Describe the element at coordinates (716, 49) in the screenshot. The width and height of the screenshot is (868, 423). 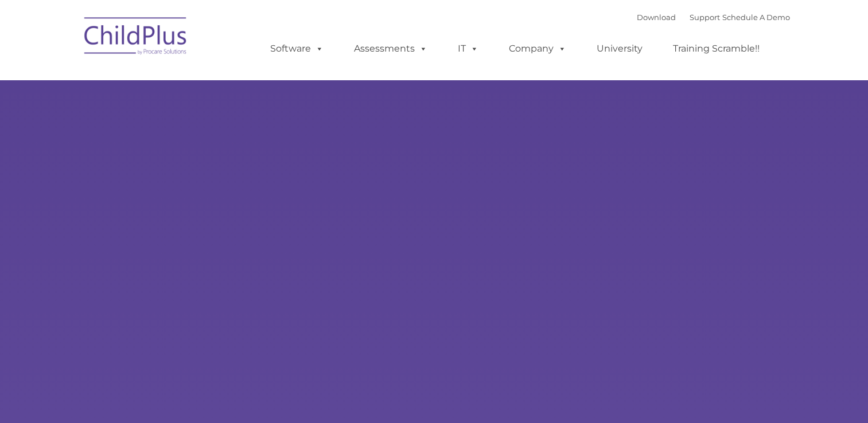
I see `a: Training Scramble!!` at that location.